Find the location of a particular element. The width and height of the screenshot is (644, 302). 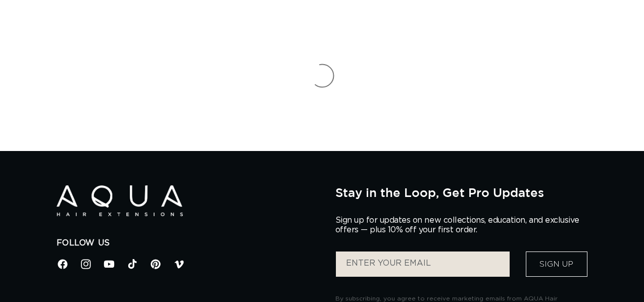

h2: Stay in the Loop, Get Pro Updates is located at coordinates (462, 192).